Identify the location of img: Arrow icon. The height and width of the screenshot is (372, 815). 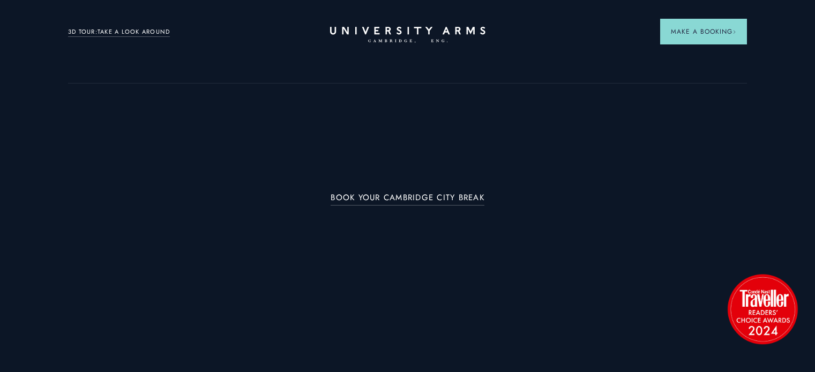
(734, 32).